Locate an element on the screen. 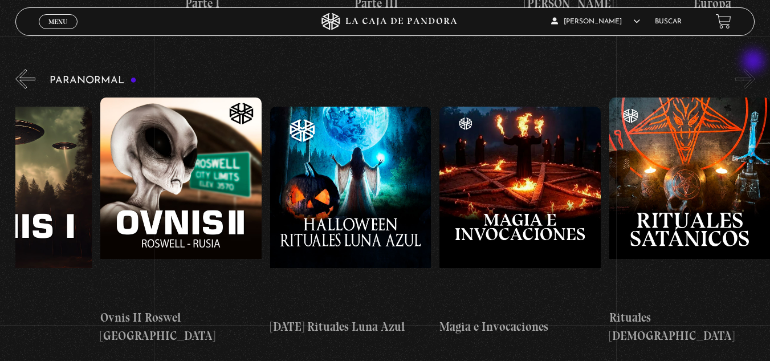  a: View your shopping cart is located at coordinates (723, 21).